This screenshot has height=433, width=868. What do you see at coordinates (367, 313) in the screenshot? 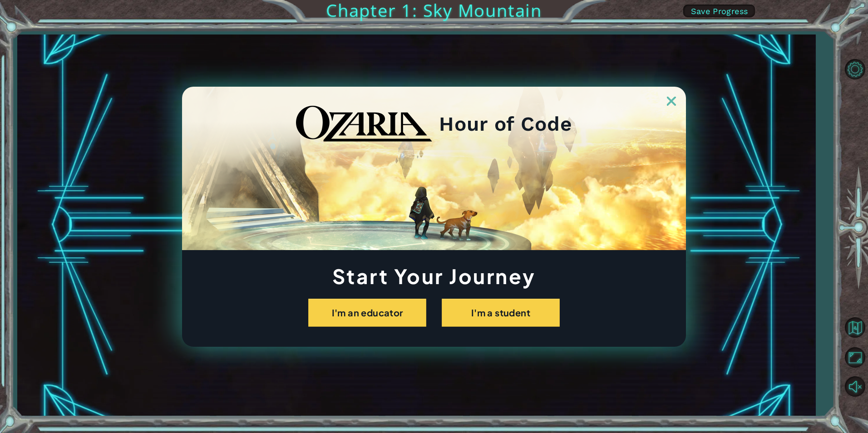
I see `button: I'm an educator` at bounding box center [367, 313].